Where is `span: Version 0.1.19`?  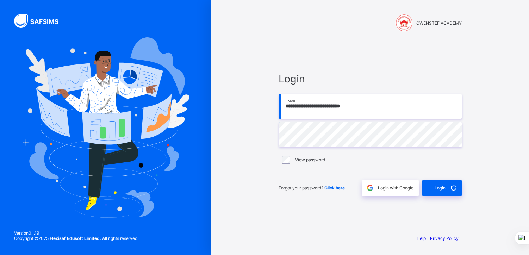
span: Version 0.1.19 is located at coordinates (76, 233).